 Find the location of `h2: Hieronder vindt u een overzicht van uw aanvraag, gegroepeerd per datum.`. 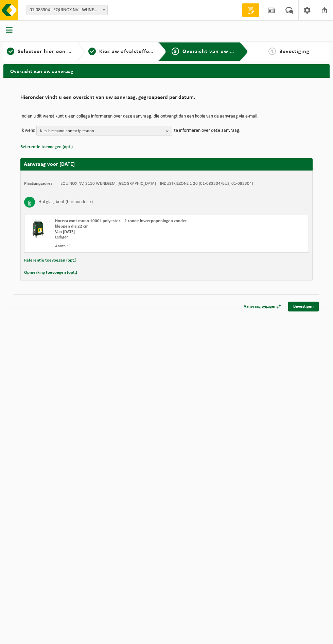

h2: Hieronder vindt u een overzicht van uw aanvraag, gegroepeerd per datum. is located at coordinates (166, 99).